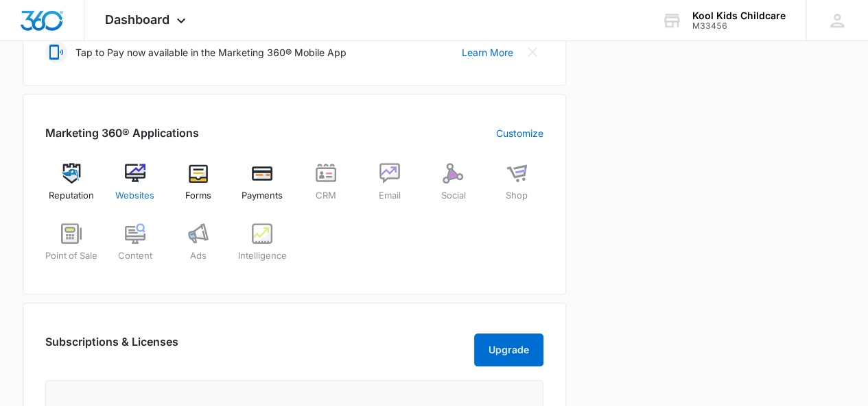 This screenshot has width=868, height=406. I want to click on a: Social, so click(453, 188).